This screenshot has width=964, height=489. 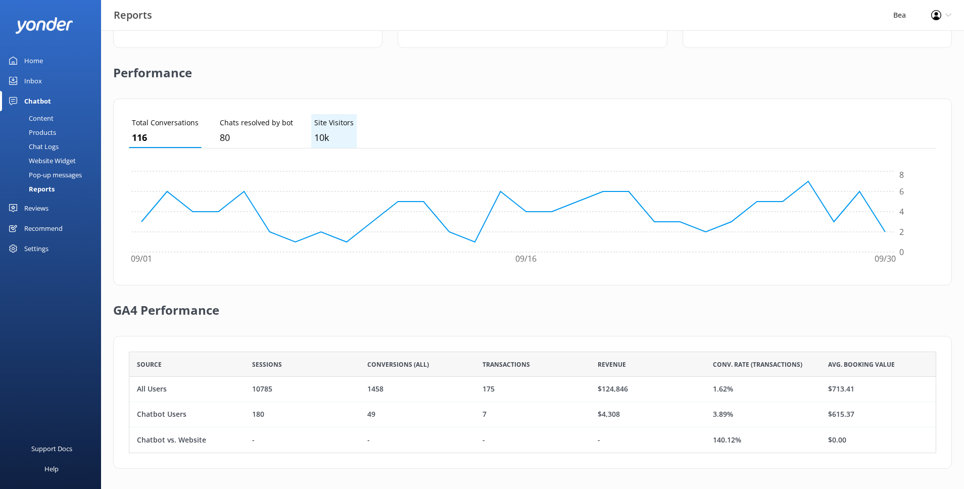 What do you see at coordinates (44, 25) in the screenshot?
I see `img: yonder-white-logo.png` at bounding box center [44, 25].